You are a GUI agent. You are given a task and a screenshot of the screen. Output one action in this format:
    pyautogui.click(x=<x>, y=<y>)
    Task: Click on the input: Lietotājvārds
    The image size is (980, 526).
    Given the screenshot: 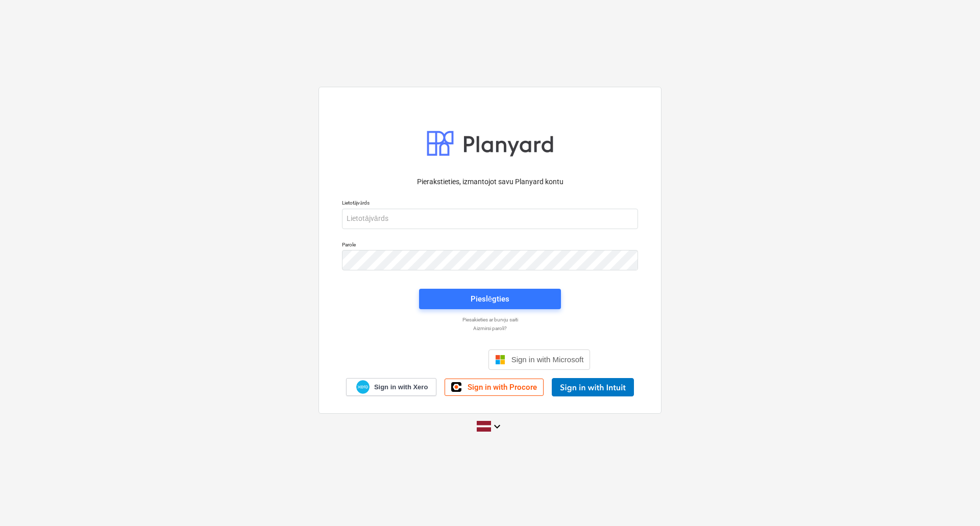 What is the action you would take?
    pyautogui.click(x=490, y=219)
    